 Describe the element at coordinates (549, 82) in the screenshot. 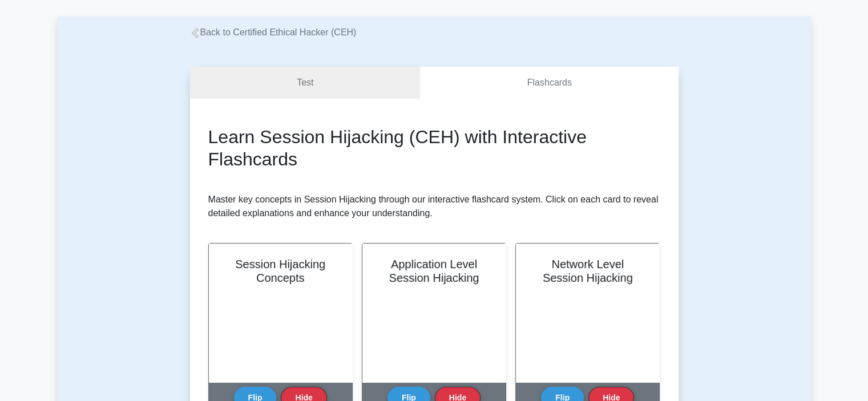

I see `a: Flashcards` at that location.